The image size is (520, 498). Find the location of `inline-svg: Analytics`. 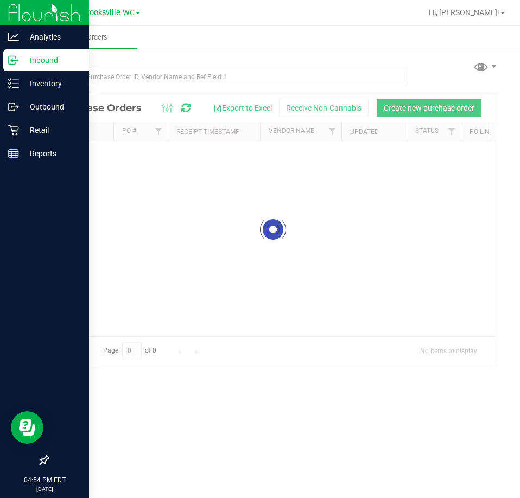

inline-svg: Analytics is located at coordinates (14, 37).